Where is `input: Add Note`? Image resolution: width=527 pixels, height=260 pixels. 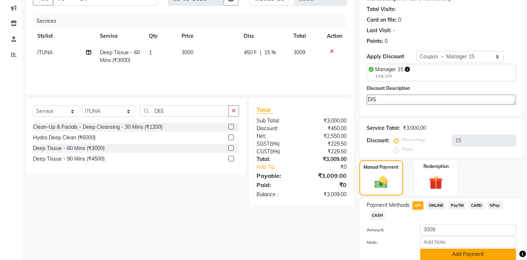 input: Add Note is located at coordinates (468, 241).